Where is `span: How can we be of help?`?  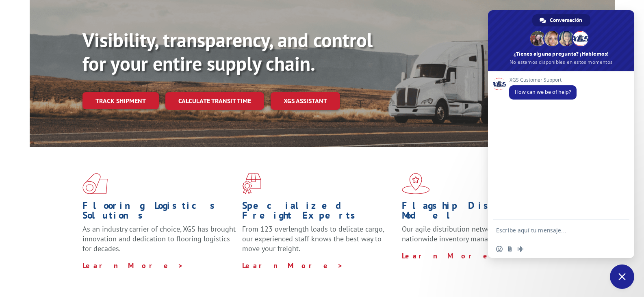
span: How can we be of help? is located at coordinates (543, 92).